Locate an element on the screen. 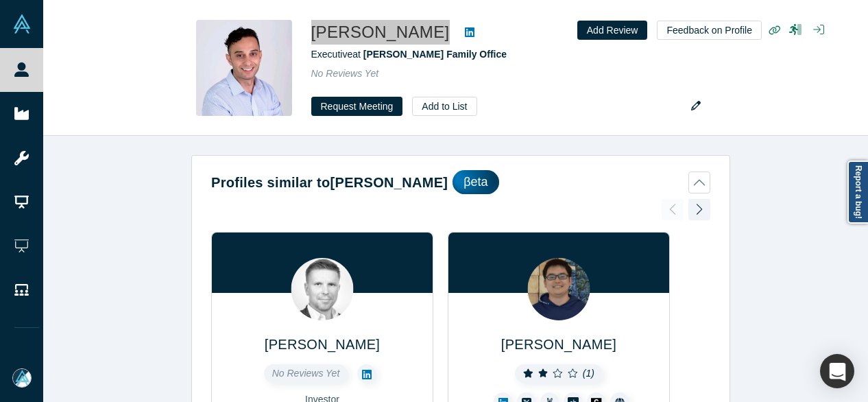 The height and width of the screenshot is (402, 868). button: Request Meeting is located at coordinates (357, 106).